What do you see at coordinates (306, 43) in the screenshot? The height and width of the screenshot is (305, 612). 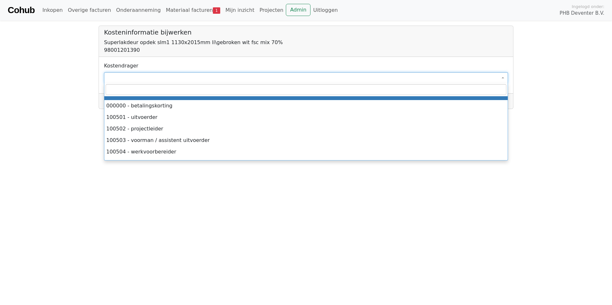 I see `div: Superlakdeur opdek slm1 1130x2015mm li\gebroken wit fsc mix 70%` at bounding box center [306, 43].